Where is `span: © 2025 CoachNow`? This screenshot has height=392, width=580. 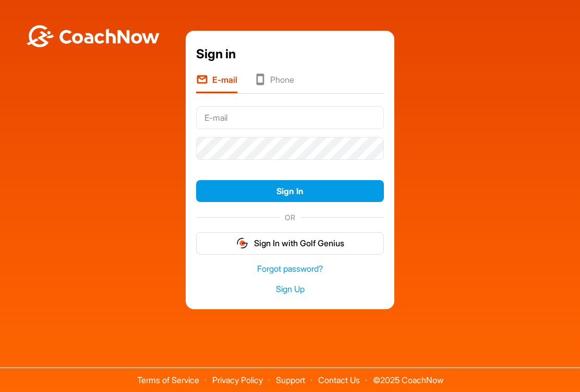 span: © 2025 CoachNow is located at coordinates (408, 376).